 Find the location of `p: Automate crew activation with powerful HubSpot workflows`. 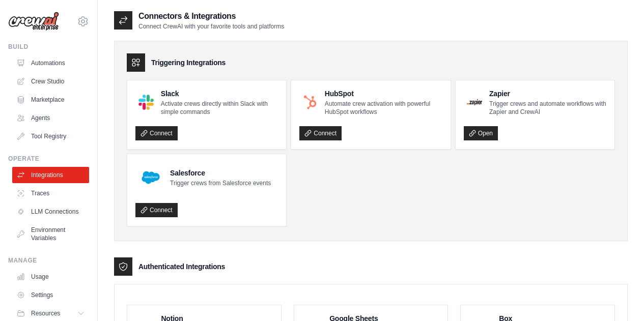

p: Automate crew activation with powerful HubSpot workflows is located at coordinates (383, 108).